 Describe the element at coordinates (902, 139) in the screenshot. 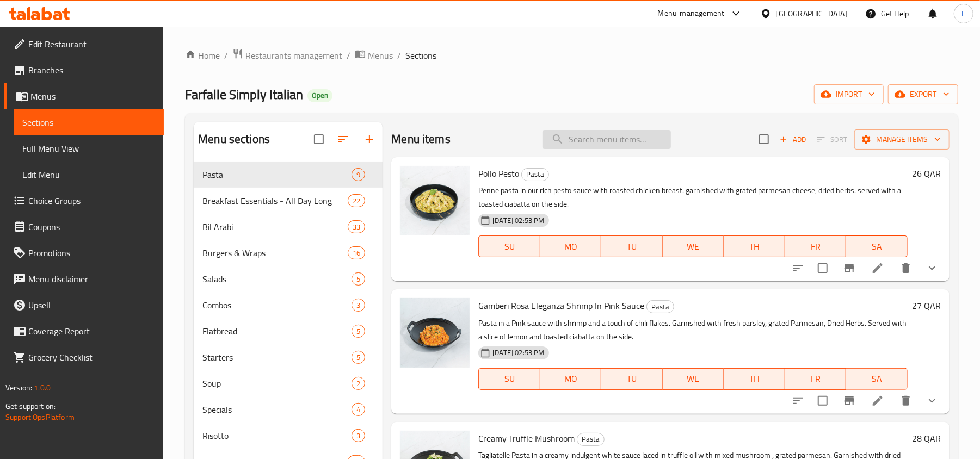

I see `span: Manage items` at that location.